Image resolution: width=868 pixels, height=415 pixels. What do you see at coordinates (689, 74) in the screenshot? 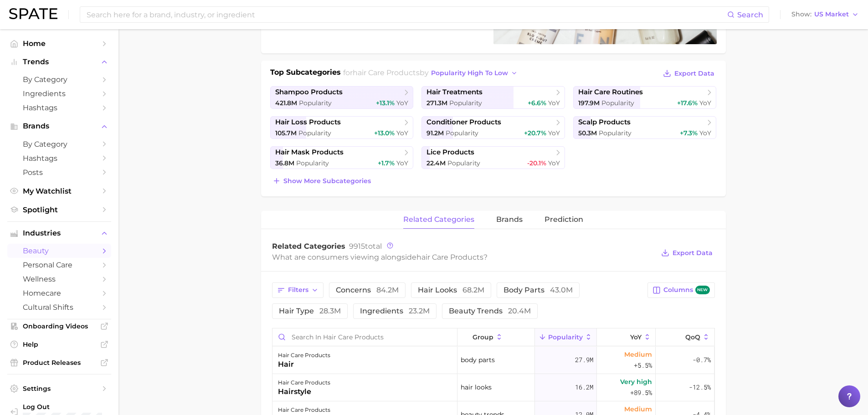
I see `button: Export Data` at bounding box center [689, 74].